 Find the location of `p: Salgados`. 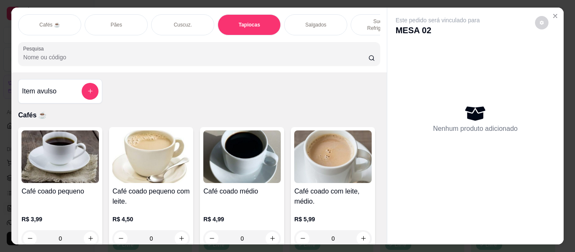

p: Salgados is located at coordinates (316, 25).